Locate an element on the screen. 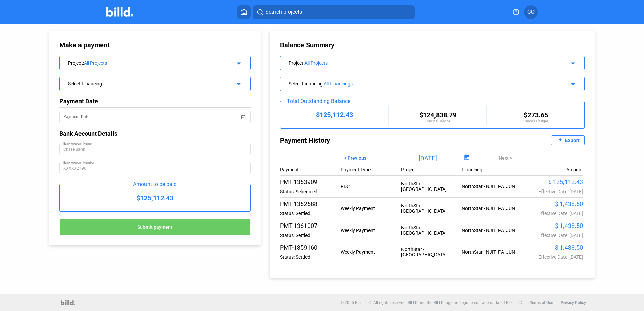  div: Bank Account Details is located at coordinates (155, 134).